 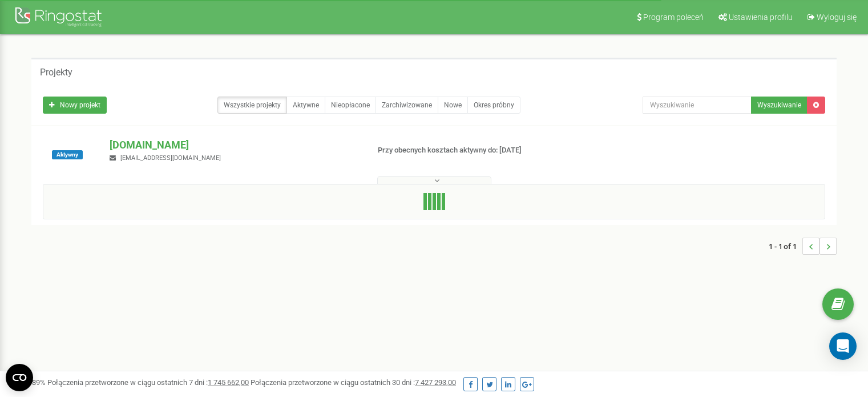 What do you see at coordinates (67, 155) in the screenshot?
I see `span: Aktywny` at bounding box center [67, 155].